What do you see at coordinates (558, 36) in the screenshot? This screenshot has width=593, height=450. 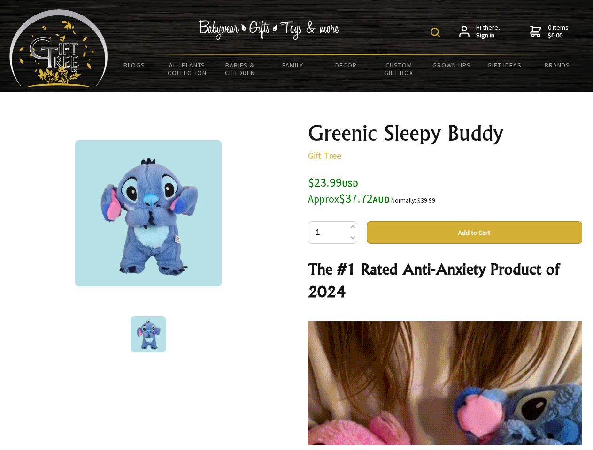 I see `strong: $0.00` at bounding box center [558, 36].